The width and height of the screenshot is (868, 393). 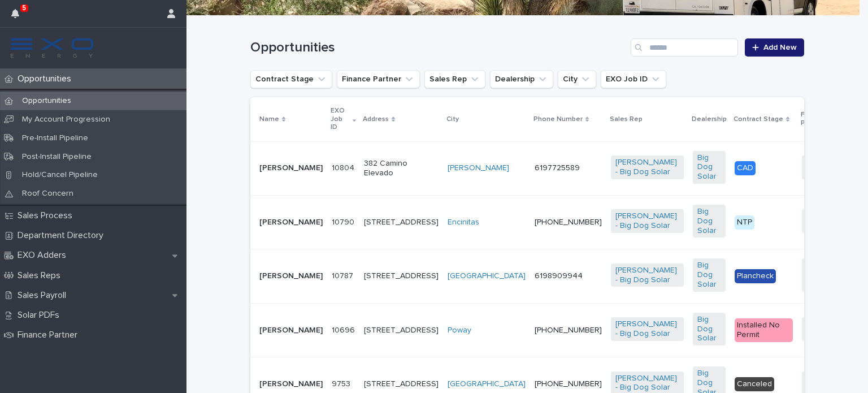 What do you see at coordinates (52, 48) in the screenshot?
I see `img: FKS5r6ZBThi8E5hshIGi` at bounding box center [52, 48].